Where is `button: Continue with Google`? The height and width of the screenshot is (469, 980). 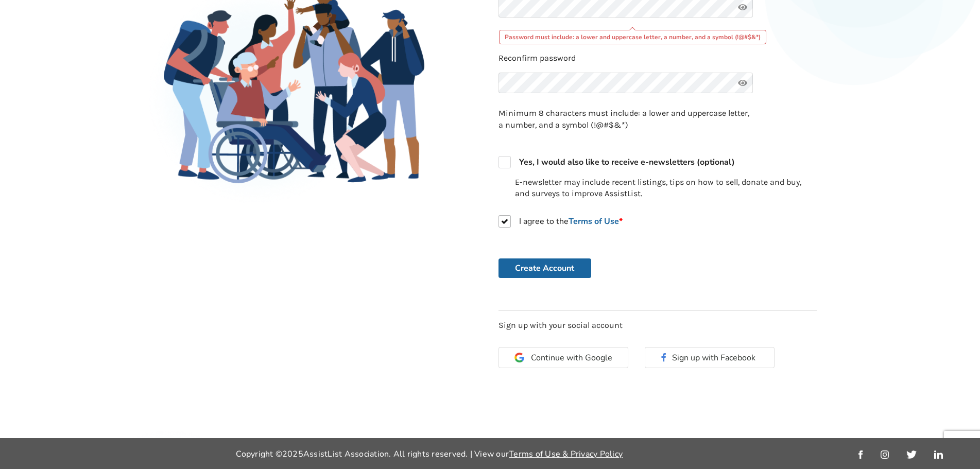 button: Continue with Google is located at coordinates (563, 357).